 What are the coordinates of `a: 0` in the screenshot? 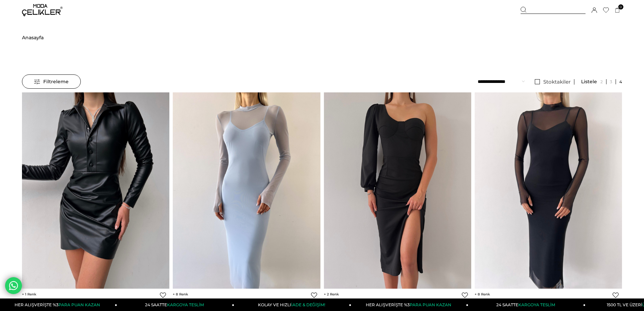 It's located at (617, 10).